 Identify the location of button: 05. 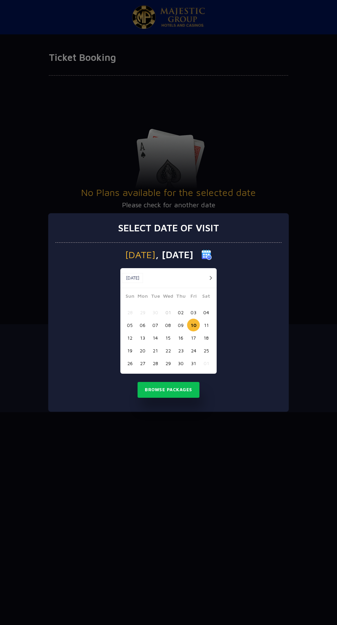
(130, 325).